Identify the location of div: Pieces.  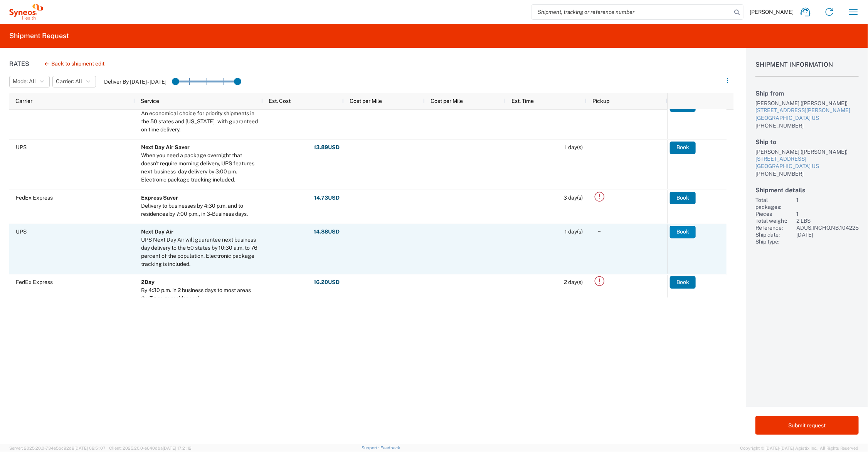
(774, 214).